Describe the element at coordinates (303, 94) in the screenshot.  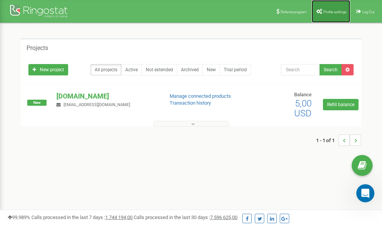
I see `span: Balance` at that location.